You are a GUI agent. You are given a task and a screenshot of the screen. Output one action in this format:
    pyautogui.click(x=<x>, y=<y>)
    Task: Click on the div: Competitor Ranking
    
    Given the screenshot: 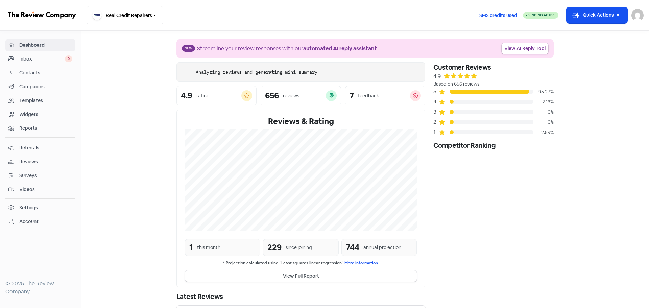 What is the action you would take?
    pyautogui.click(x=494, y=145)
    